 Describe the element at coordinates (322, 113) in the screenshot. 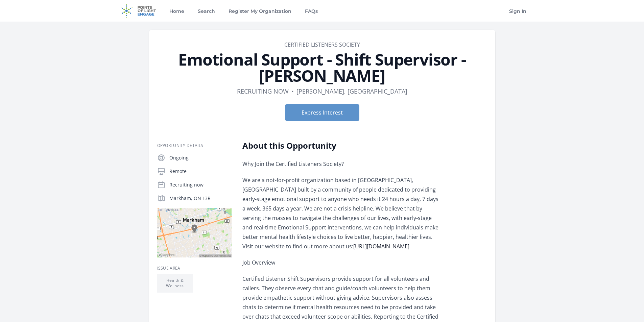

I see `button: Express Interest` at that location.